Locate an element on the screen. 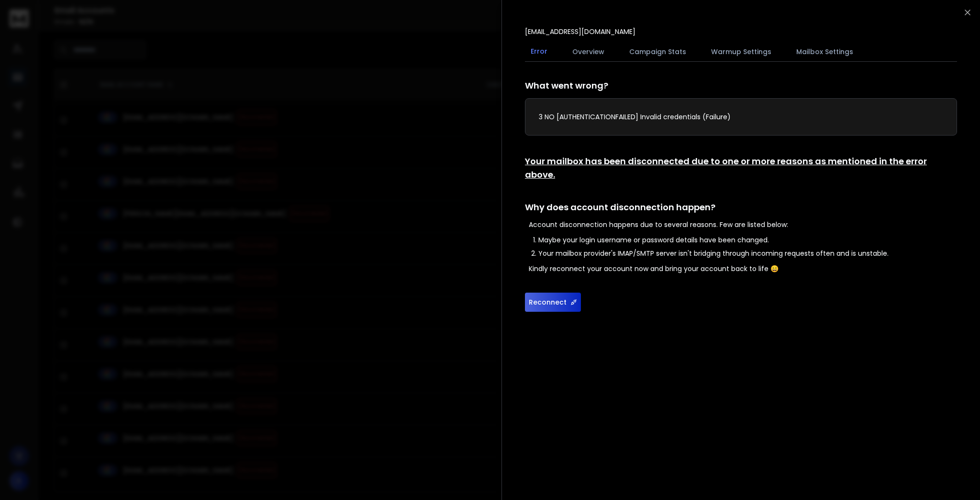 Image resolution: width=980 pixels, height=500 pixels. h1: Why does account disconnection happen? is located at coordinates (741, 207).